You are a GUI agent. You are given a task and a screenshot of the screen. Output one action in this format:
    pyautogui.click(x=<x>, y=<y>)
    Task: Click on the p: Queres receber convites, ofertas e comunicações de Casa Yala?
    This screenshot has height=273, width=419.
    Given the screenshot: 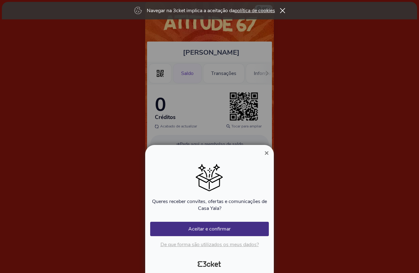 What is the action you would take?
    pyautogui.click(x=209, y=205)
    